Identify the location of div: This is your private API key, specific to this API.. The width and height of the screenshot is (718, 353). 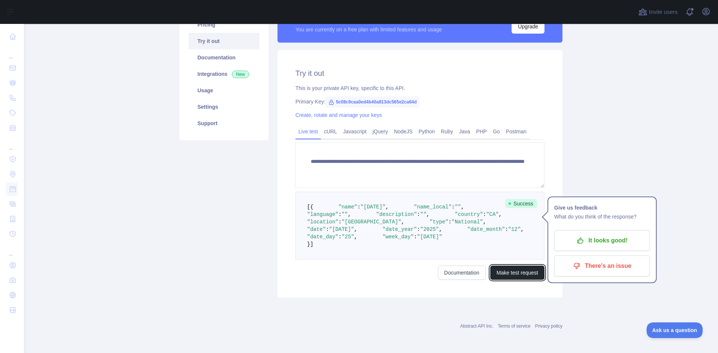
(420, 88).